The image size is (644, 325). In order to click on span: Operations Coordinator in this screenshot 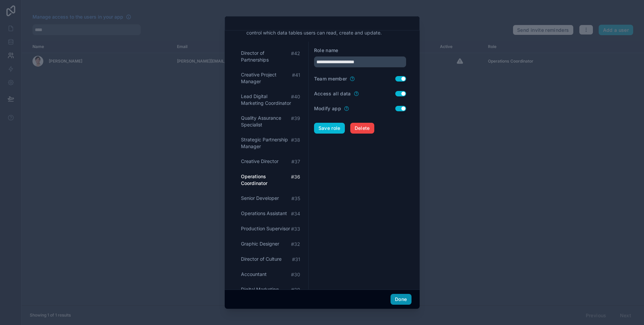, I will do `click(266, 180)`.